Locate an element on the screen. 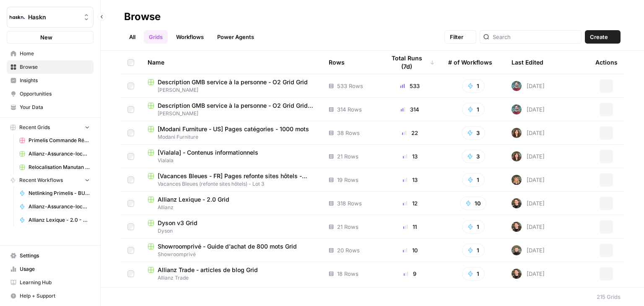 The width and height of the screenshot is (644, 306). a: Opportunities is located at coordinates (50, 94).